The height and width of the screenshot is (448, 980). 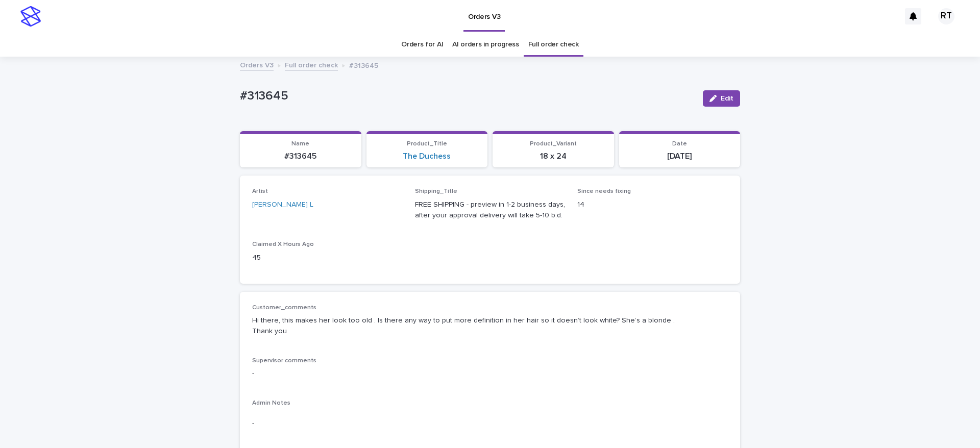 I want to click on span: Claimed X Hours Ago, so click(x=283, y=244).